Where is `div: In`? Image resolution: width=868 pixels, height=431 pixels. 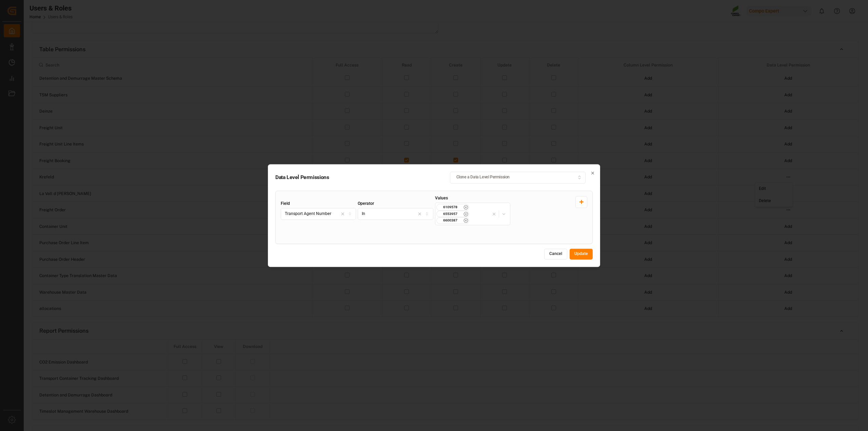 div: In is located at coordinates (363, 214).